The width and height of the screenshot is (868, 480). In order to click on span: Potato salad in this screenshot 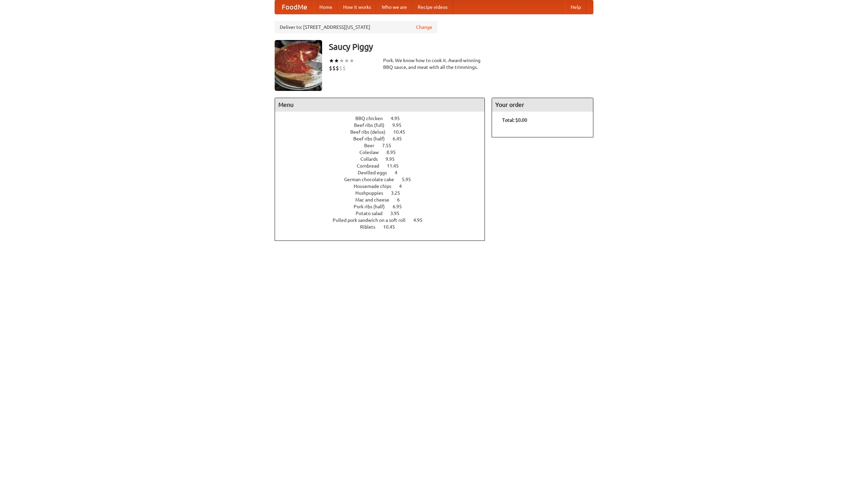, I will do `click(373, 213)`.